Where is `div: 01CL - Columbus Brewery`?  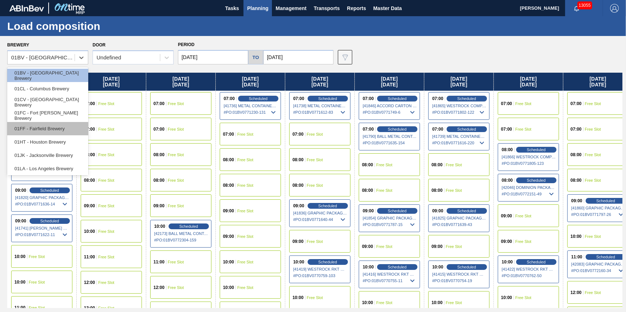 div: 01CL - Columbus Brewery is located at coordinates (48, 89).